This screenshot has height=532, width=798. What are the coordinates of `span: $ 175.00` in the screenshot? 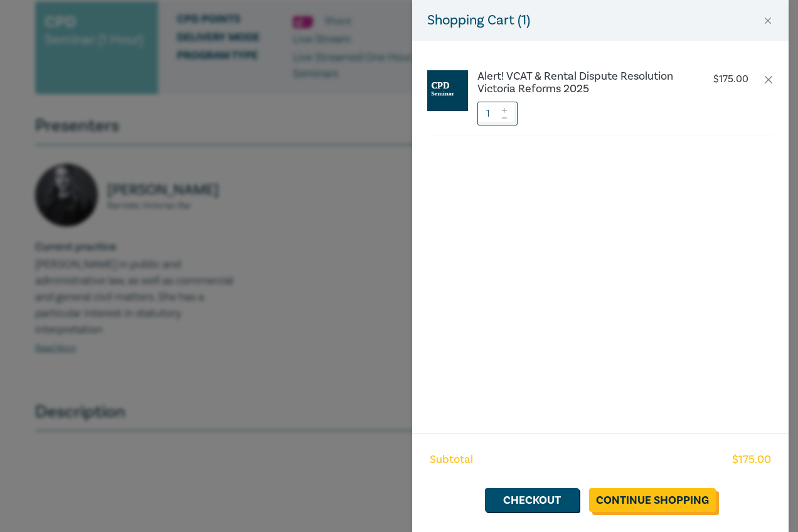 It's located at (752, 460).